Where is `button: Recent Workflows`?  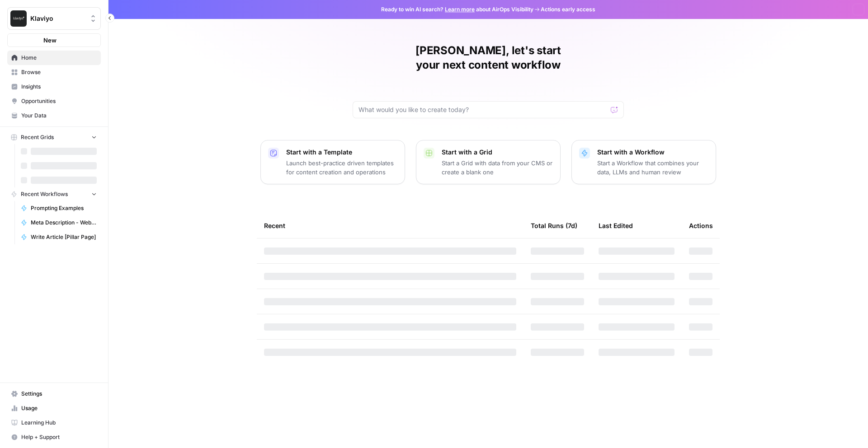 button: Recent Workflows is located at coordinates (54, 194).